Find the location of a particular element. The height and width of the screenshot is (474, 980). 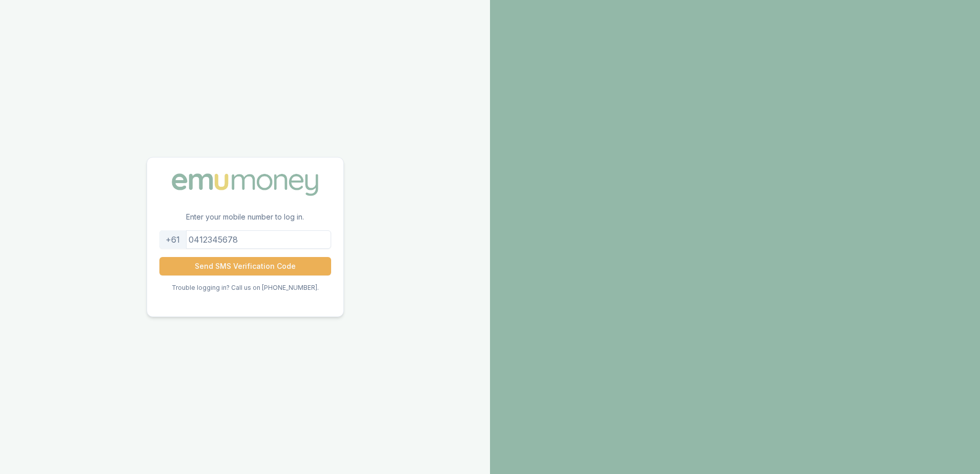

div: +61 is located at coordinates (173, 239).